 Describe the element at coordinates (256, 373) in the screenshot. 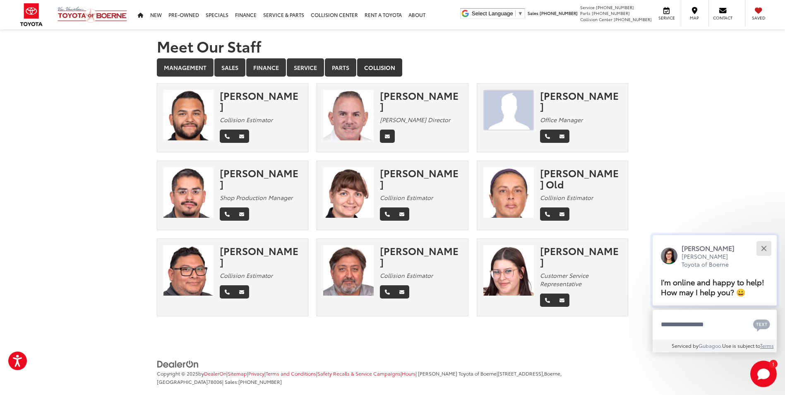

I see `a: Privacy` at that location.